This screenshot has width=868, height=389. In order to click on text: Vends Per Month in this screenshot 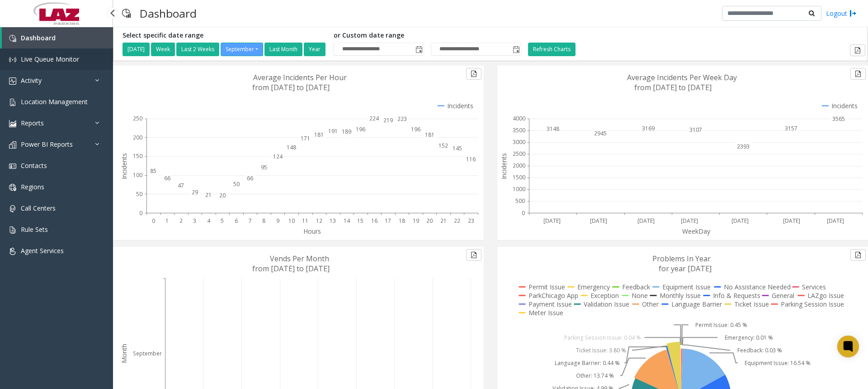, I will do `click(300, 259)`.